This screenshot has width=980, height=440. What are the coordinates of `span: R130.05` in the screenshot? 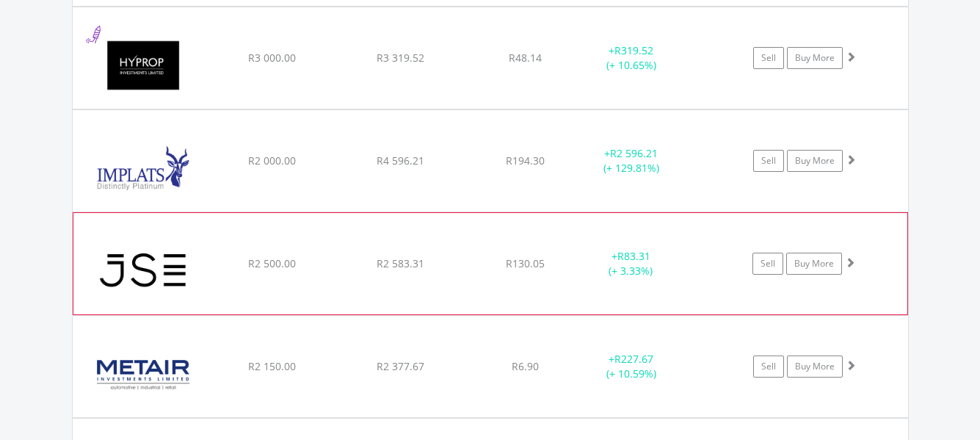 It's located at (524, 263).